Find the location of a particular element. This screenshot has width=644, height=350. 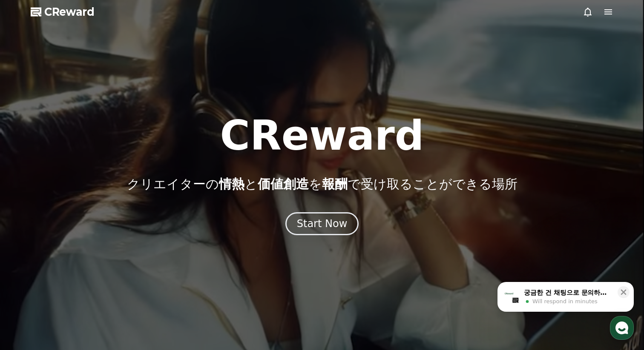

h1: CReward is located at coordinates (321, 136).